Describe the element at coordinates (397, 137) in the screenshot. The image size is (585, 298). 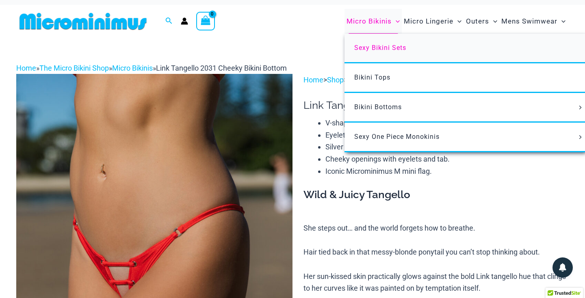
I see `span: Sexy One Piece Monokinis` at that location.